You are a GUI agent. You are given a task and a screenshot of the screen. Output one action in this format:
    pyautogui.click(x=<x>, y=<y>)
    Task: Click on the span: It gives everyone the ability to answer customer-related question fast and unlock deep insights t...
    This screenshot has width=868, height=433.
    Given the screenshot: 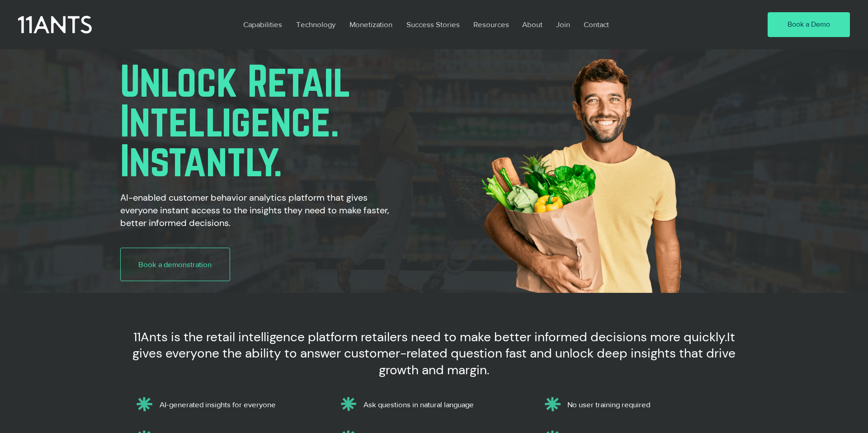 What is the action you would take?
    pyautogui.click(x=434, y=354)
    